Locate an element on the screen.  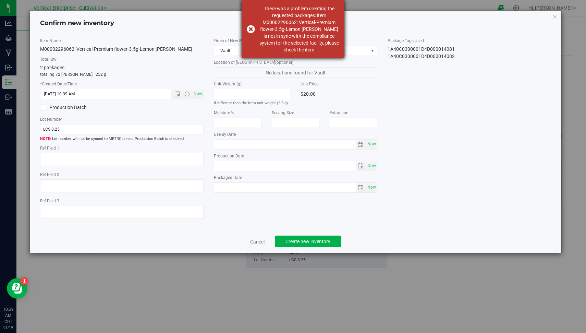
div: 1A40C0300001D4D000014081 is located at coordinates (469, 49).